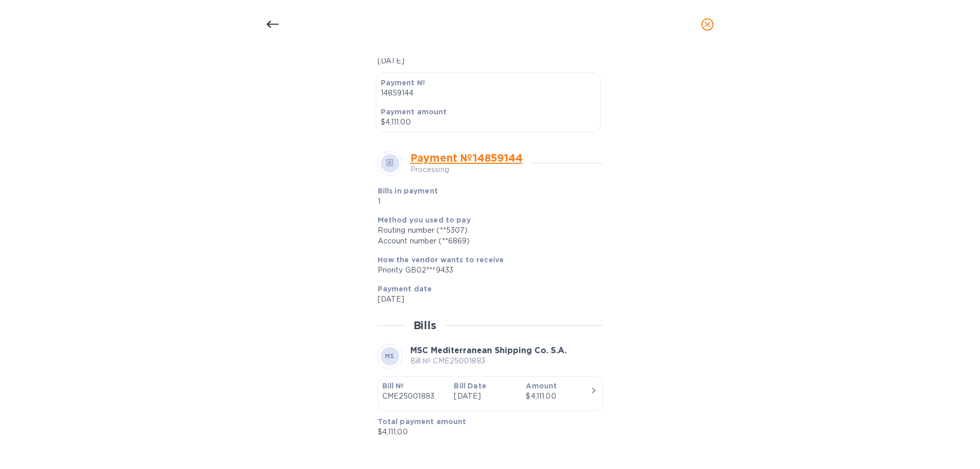 Image resolution: width=980 pixels, height=469 pixels. What do you see at coordinates (541, 386) in the screenshot?
I see `b: Amount` at bounding box center [541, 386].